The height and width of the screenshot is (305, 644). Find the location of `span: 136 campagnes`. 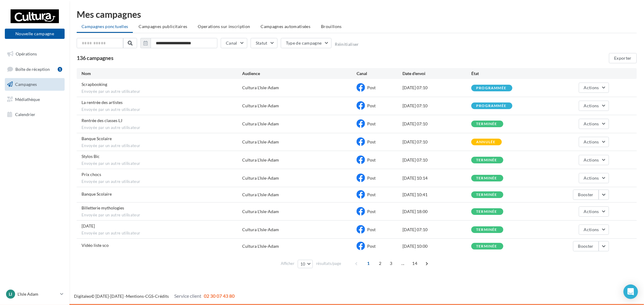

span: 136 campagnes is located at coordinates (95, 58).